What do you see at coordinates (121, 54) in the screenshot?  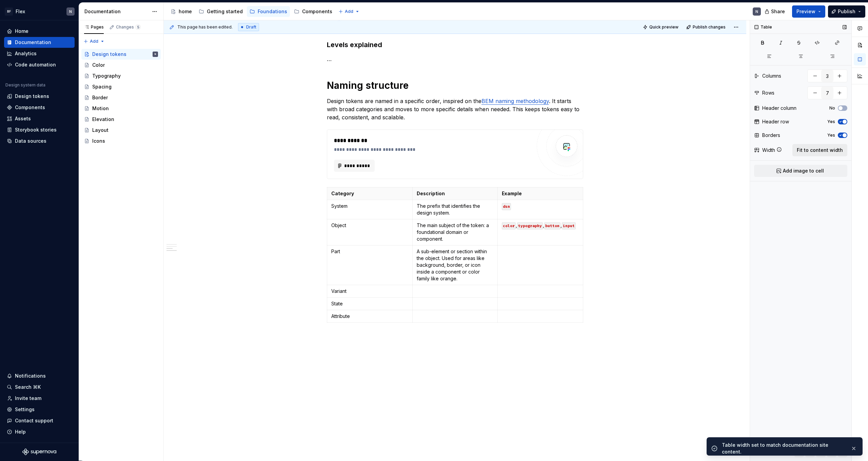 I see `a: Design tokensN` at bounding box center [121, 54].